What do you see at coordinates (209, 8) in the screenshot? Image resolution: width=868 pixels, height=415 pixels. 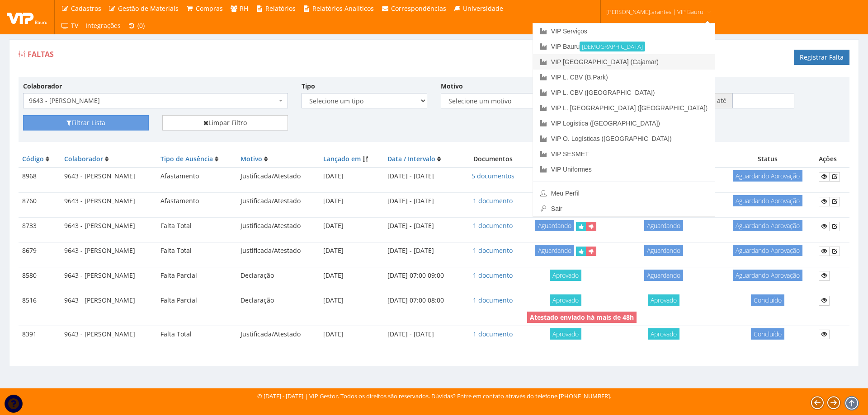 I see `span: Compras` at bounding box center [209, 8].